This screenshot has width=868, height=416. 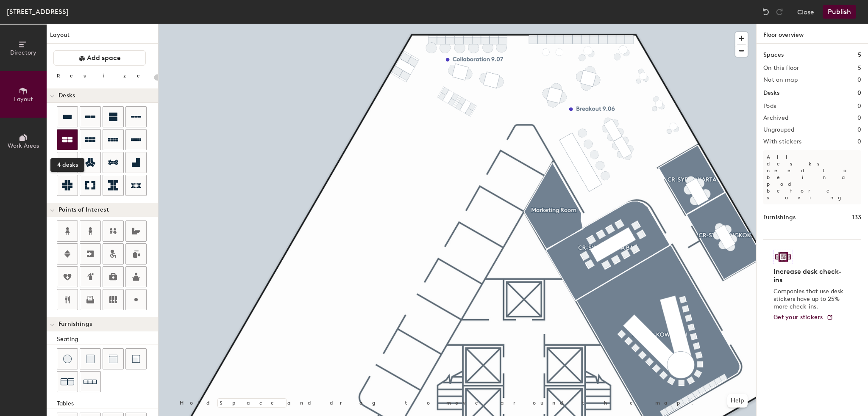 I want to click on a: Get your stickers, so click(x=803, y=317).